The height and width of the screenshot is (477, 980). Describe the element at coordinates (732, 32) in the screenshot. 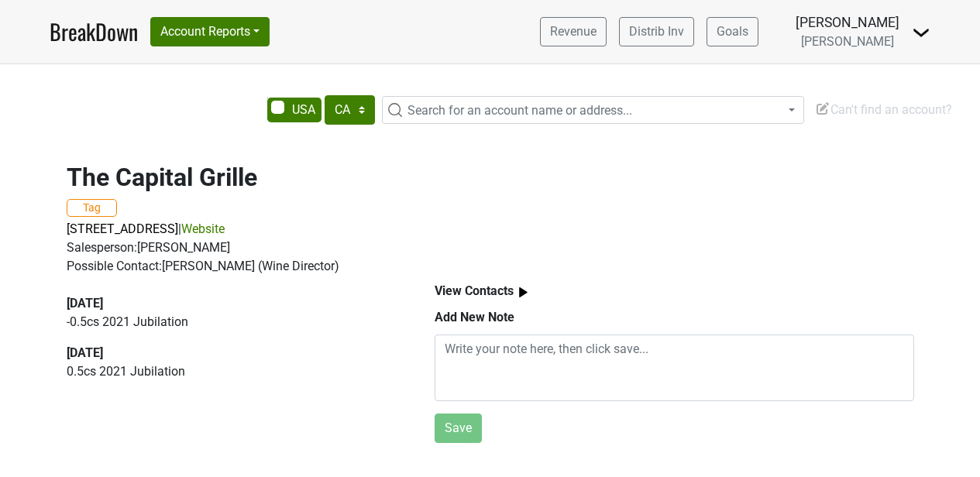

I see `a: Goals` at that location.